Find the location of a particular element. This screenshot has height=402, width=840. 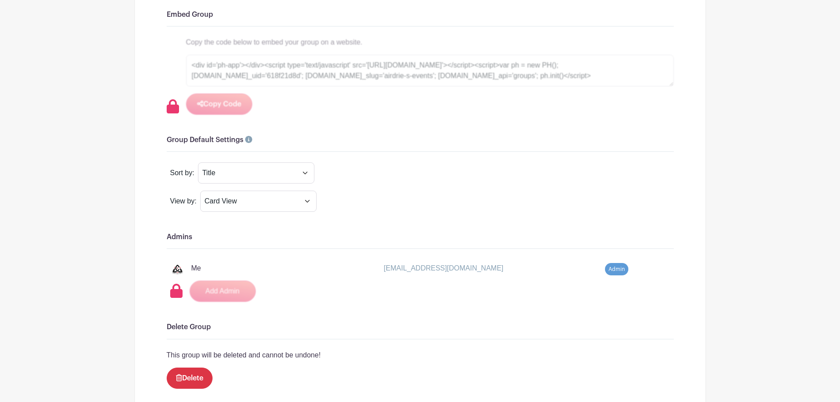

h6: Delete Group is located at coordinates (420, 327).